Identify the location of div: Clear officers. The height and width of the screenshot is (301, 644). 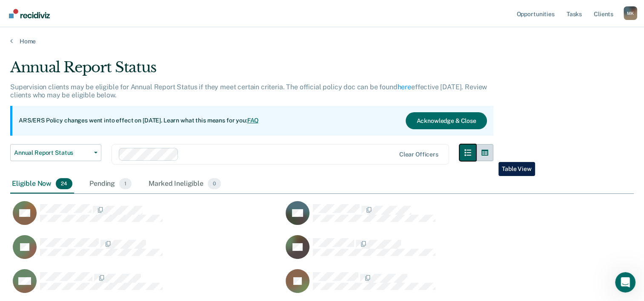
(419, 154).